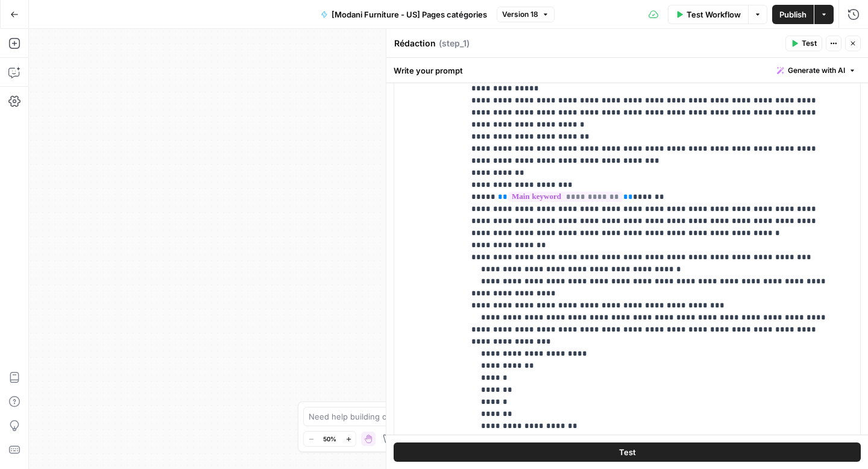 This screenshot has height=469, width=868. I want to click on button: [Modani Furniture - US] Pages catégories, so click(404, 14).